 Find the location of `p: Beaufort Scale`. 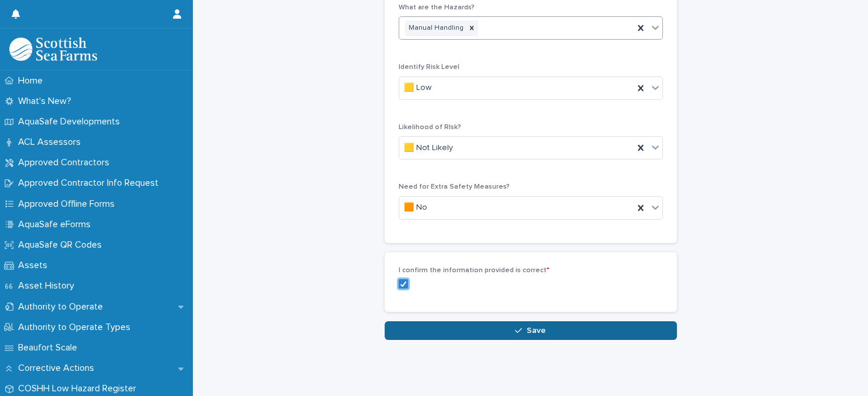

p: Beaufort Scale is located at coordinates (50, 347).